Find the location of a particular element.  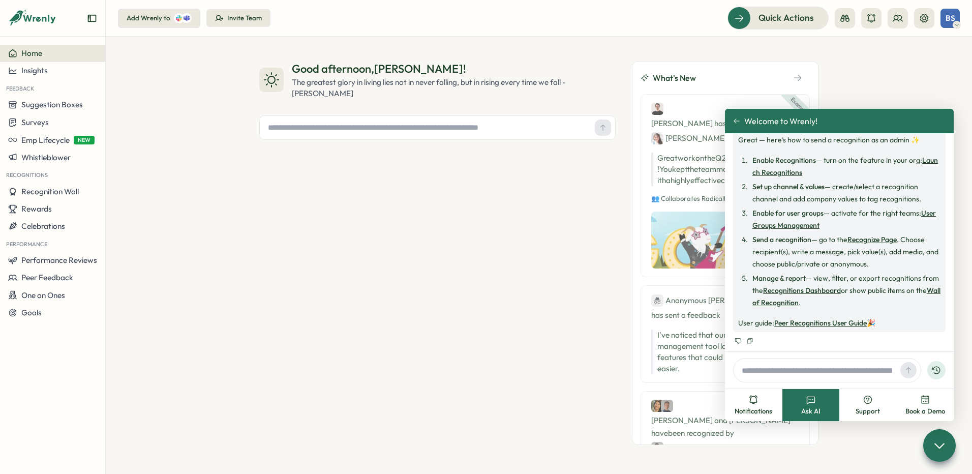

span: BS is located at coordinates (950, 18).